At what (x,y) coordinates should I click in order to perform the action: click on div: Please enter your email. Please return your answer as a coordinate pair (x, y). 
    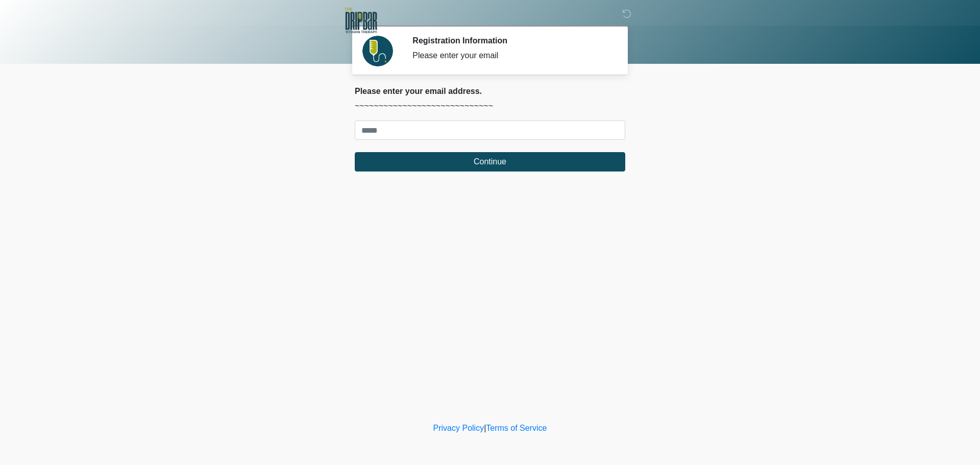
    Looking at the image, I should click on (511, 56).